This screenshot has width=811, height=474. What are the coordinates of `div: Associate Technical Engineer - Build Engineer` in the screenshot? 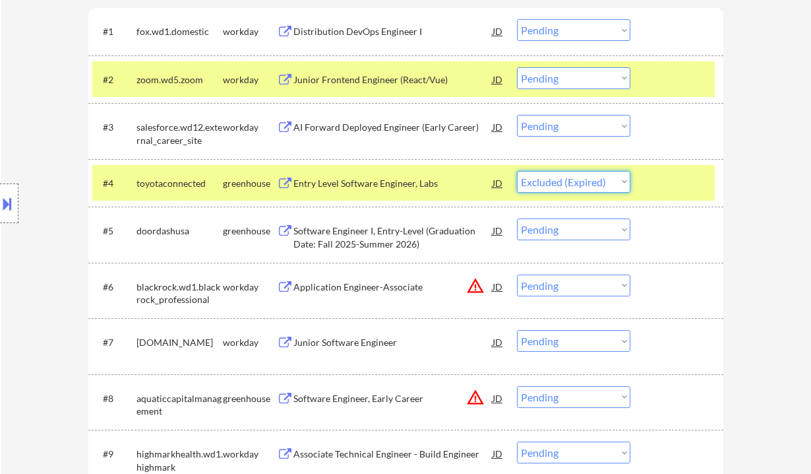 It's located at (393, 454).